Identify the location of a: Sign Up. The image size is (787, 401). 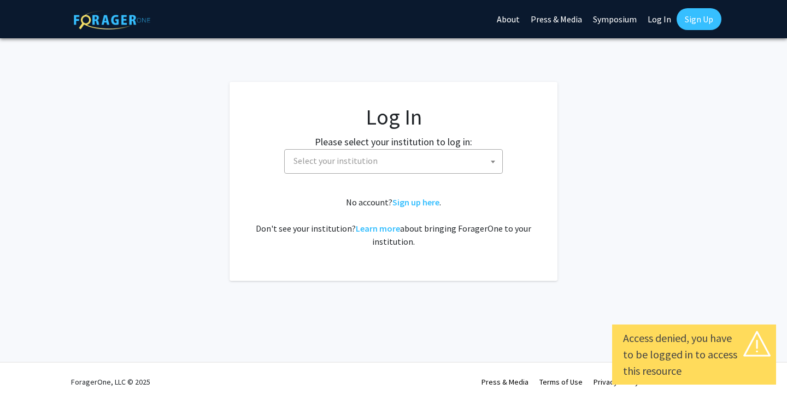
(699, 19).